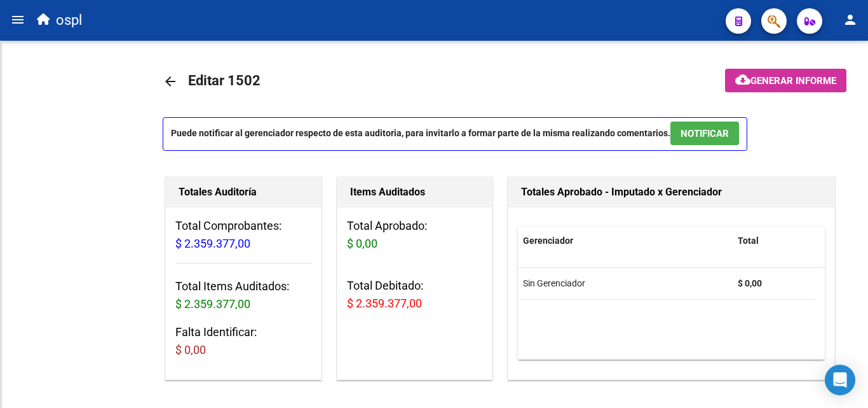 The width and height of the screenshot is (868, 408). I want to click on span: ospl, so click(68, 20).